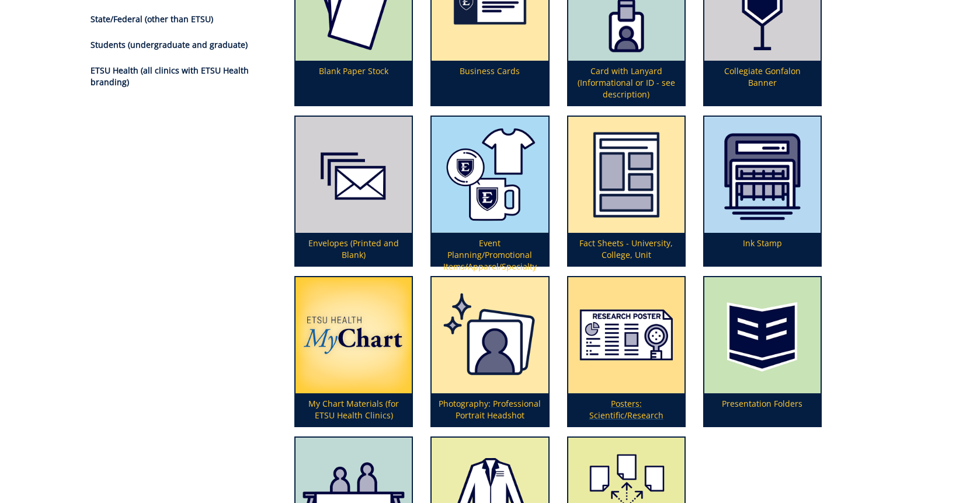 Image resolution: width=980 pixels, height=503 pixels. Describe the element at coordinates (626, 352) in the screenshot. I see `a: Posters: Scientific/Research` at that location.